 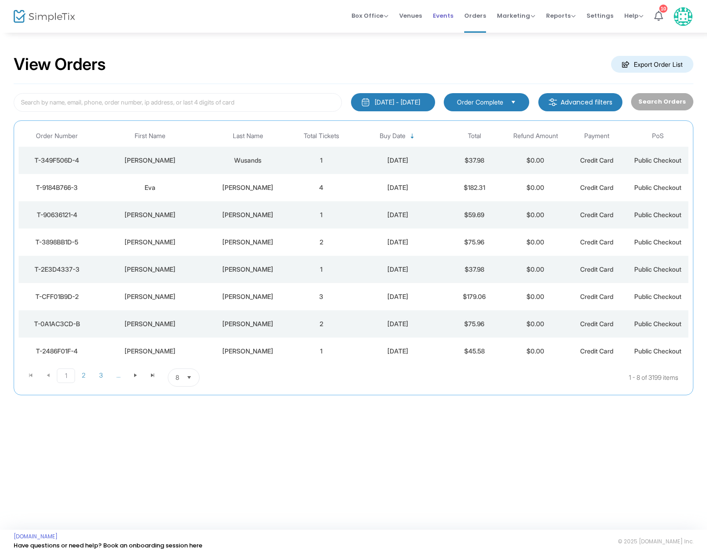 I want to click on kendo-pager-info: 1 - 8 of 3199 items, so click(x=484, y=378).